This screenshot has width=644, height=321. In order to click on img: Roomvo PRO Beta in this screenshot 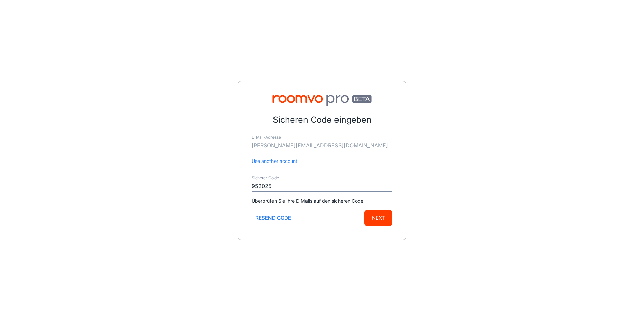, I will do `click(322, 101)`.